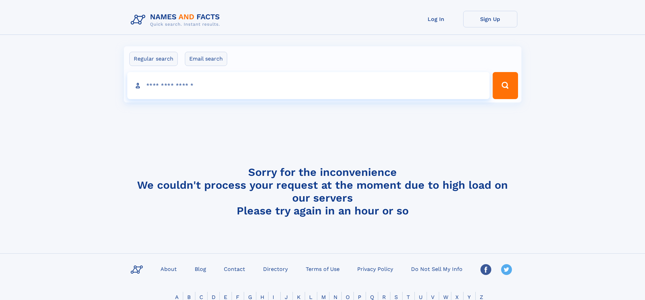 This screenshot has width=645, height=300. I want to click on label: Email search, so click(206, 59).